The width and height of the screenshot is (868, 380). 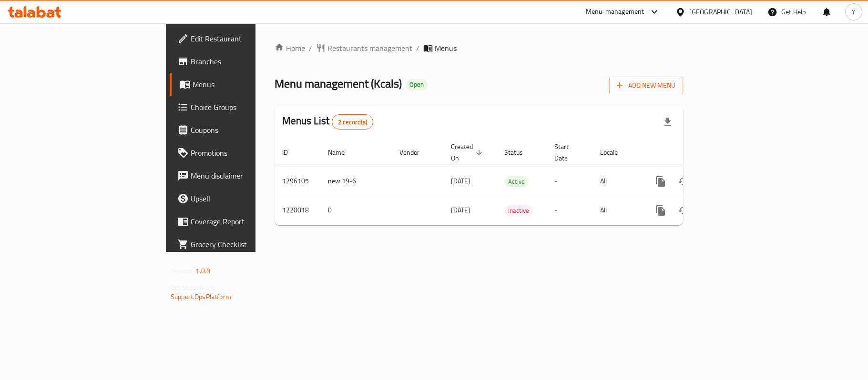 What do you see at coordinates (240, 245) in the screenshot?
I see `a: Grocery Checklist` at bounding box center [240, 245].